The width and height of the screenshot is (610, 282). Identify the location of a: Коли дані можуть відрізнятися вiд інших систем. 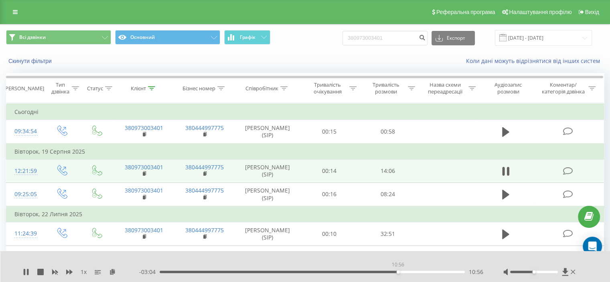
(535, 61).